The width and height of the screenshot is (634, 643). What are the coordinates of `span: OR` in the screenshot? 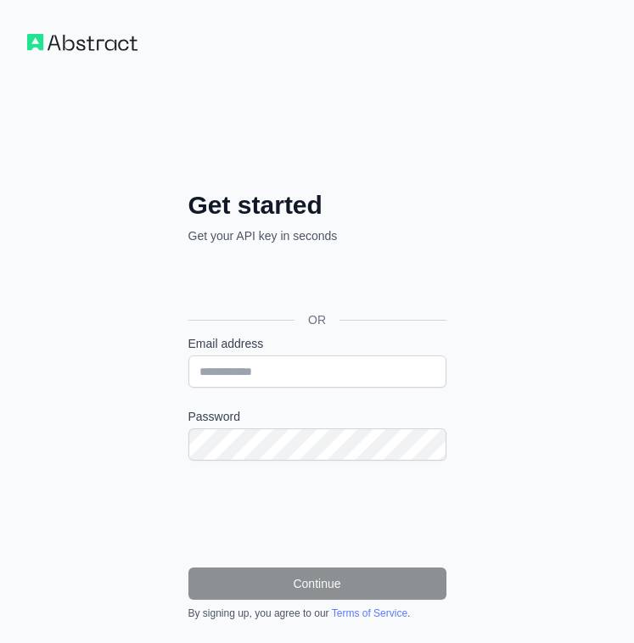 It's located at (316, 320).